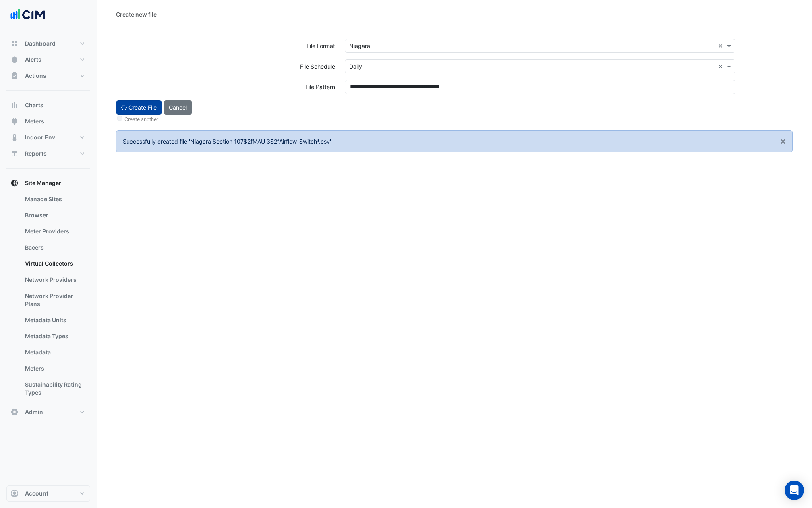 The height and width of the screenshot is (508, 812). Describe the element at coordinates (54, 280) in the screenshot. I see `a: Network Providers` at that location.